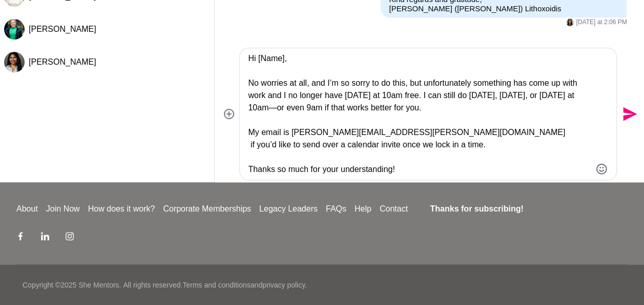 This screenshot has height=305, width=644. I want to click on div: Ann Pocock, so click(15, 29).